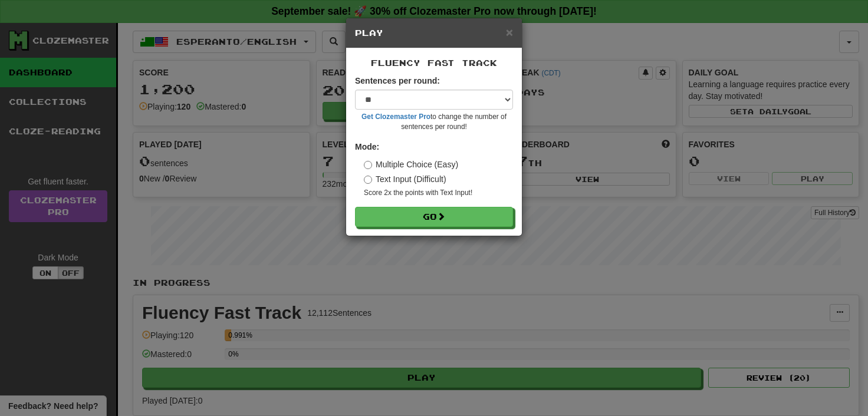 The height and width of the screenshot is (416, 868). What do you see at coordinates (434, 33) in the screenshot?
I see `h5: Play` at bounding box center [434, 33].